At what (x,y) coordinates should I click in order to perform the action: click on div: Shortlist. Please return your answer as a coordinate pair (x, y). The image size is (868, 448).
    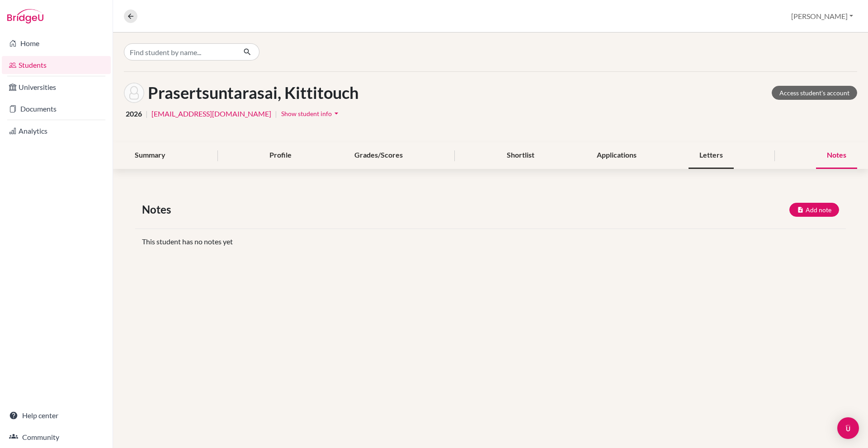
    Looking at the image, I should click on (521, 155).